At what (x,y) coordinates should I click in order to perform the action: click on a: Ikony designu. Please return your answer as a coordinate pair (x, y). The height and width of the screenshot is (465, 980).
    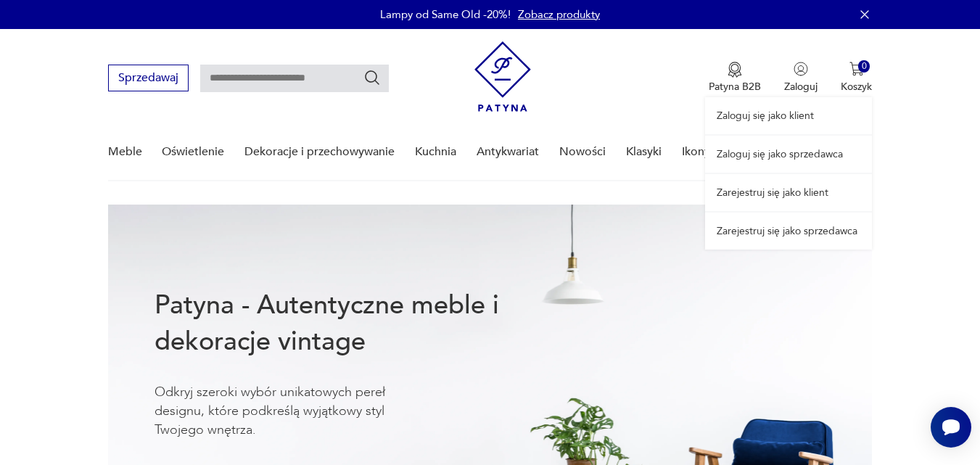
    Looking at the image, I should click on (718, 152).